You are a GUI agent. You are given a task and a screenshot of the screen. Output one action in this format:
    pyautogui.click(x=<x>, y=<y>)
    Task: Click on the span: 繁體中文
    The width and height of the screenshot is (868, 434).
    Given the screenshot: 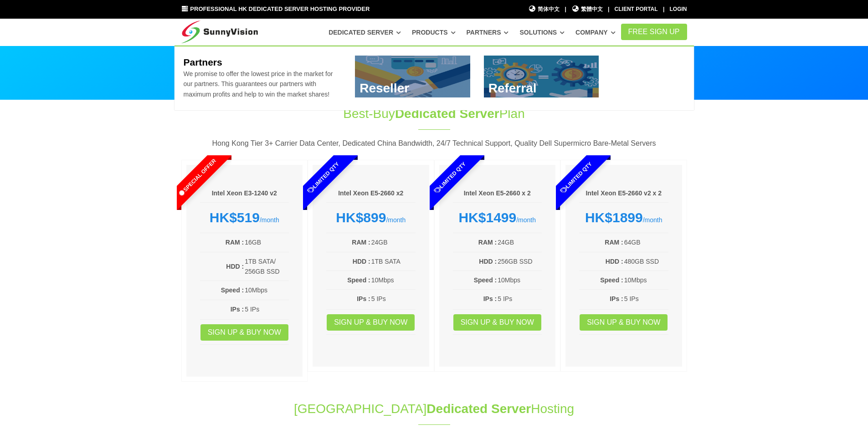 What is the action you would take?
    pyautogui.click(x=587, y=9)
    